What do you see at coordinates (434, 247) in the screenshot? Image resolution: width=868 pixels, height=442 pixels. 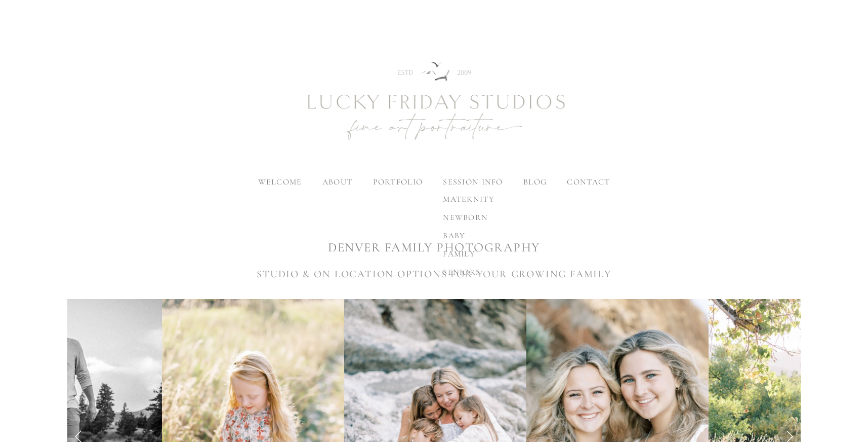 I see `h1: DENVER FAMILY PHOTOGRAPHY` at bounding box center [434, 247].